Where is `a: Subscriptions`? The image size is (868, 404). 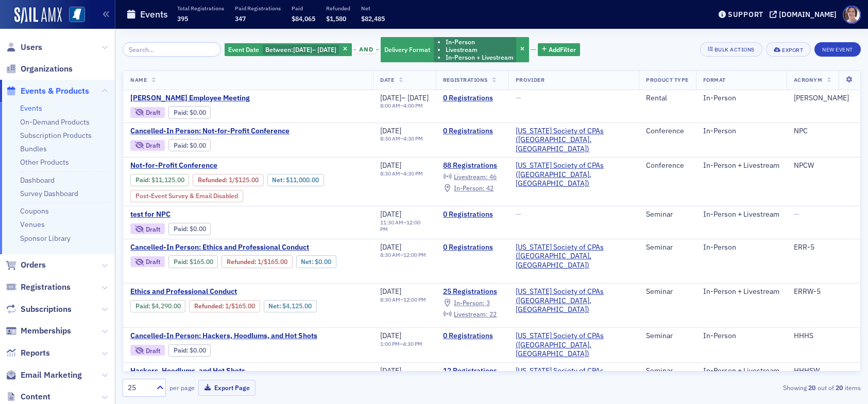
a: Subscriptions is located at coordinates (38, 310).